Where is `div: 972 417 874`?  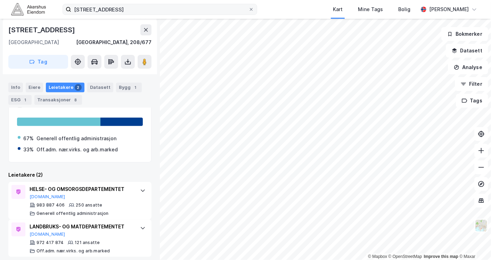 div: 972 417 874 is located at coordinates (50, 243).